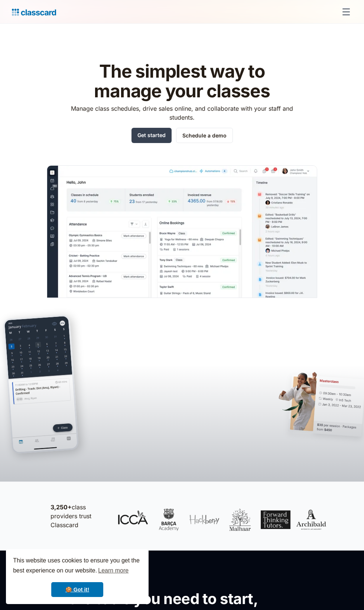 The width and height of the screenshot is (364, 610). What do you see at coordinates (77, 589) in the screenshot?
I see `a: dismiss cookie message` at bounding box center [77, 589].